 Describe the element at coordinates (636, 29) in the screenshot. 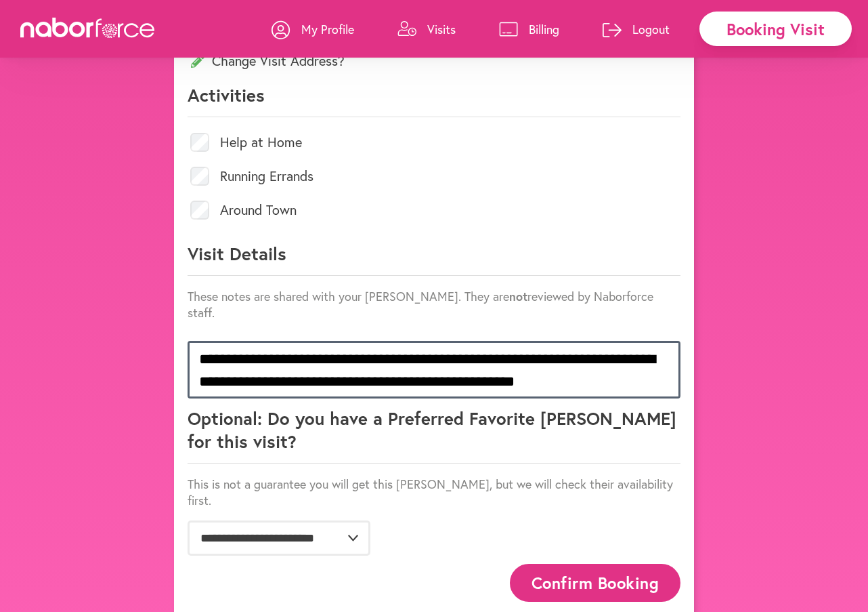

I see `a: Logout` at that location.